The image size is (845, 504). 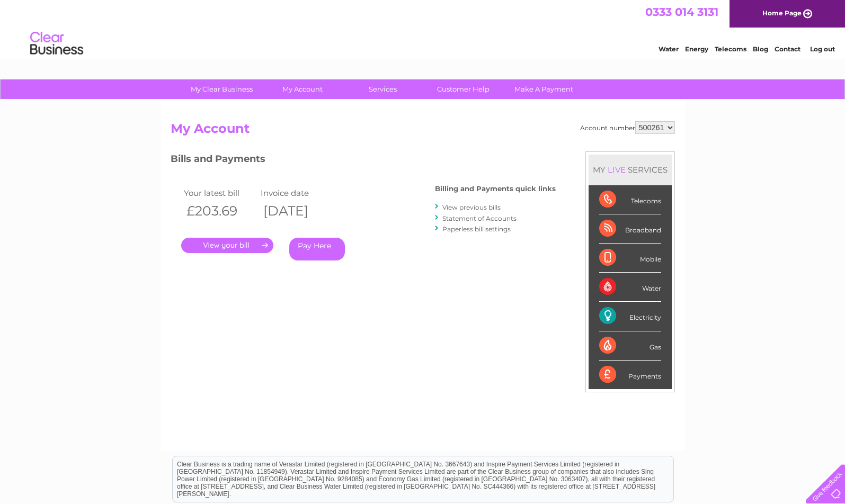 What do you see at coordinates (760, 49) in the screenshot?
I see `a: Blog` at bounding box center [760, 49].